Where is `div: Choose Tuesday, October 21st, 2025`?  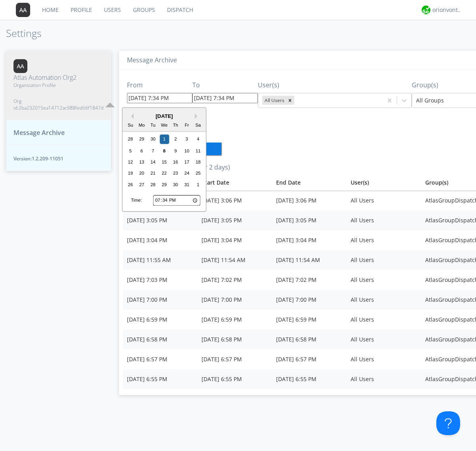 div: Choose Tuesday, October 21st, 2025 is located at coordinates (153, 173).